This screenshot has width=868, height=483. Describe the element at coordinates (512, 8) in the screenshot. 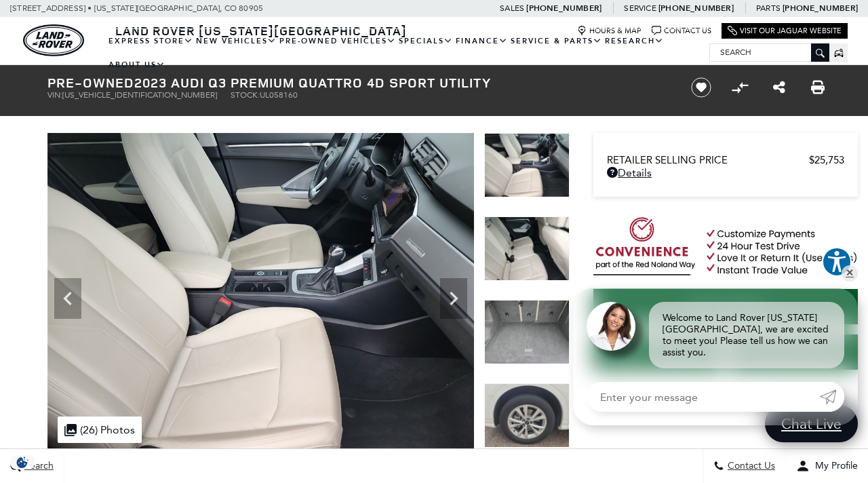

I see `span: Sales` at that location.